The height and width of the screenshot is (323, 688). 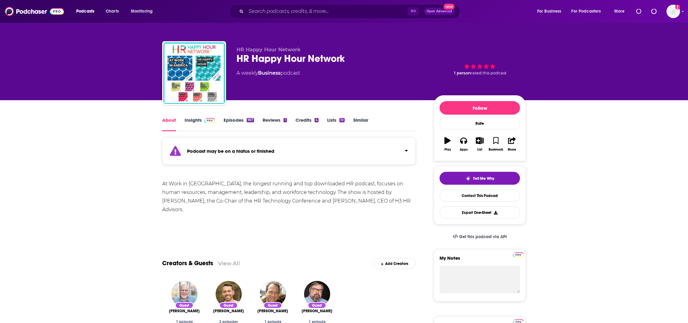 What do you see at coordinates (231, 151) in the screenshot?
I see `strong: Podcast may be on a hiatus or finished` at bounding box center [231, 151].